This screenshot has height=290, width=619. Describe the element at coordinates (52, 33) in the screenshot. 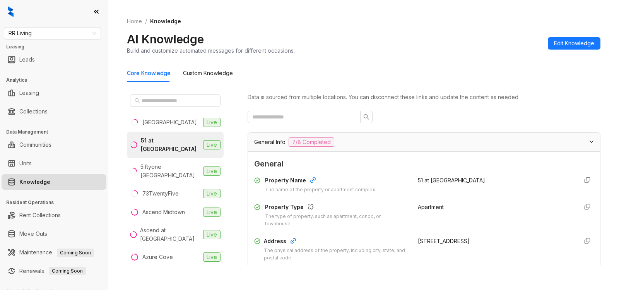

I see `span: RR Living` at that location.